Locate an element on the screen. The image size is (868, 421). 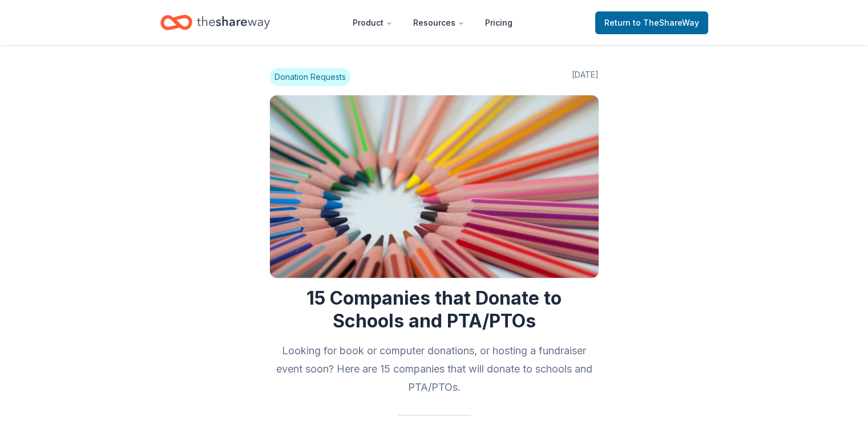
nav: Main is located at coordinates (432, 23).